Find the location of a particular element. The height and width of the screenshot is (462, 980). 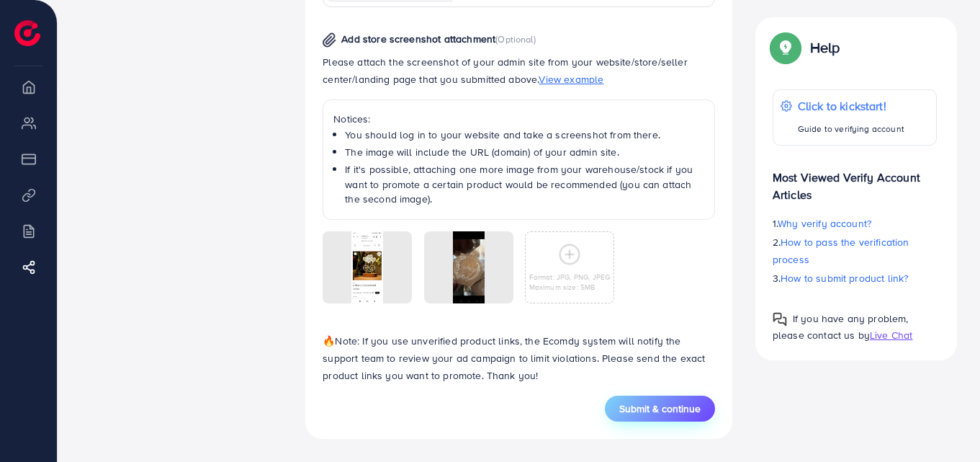

p: Maximum size: 5MB is located at coordinates (569, 287).